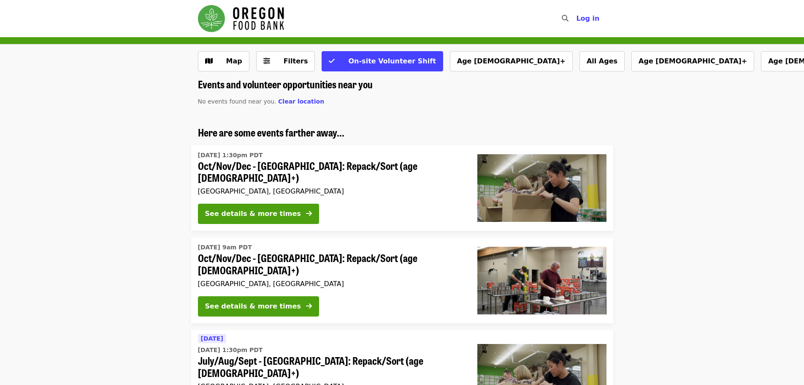  I want to click on img: Oct/Nov/Dec - Portland: Repack/Sort (age 16+) organized by Oregon Food Bank, so click(542, 280).